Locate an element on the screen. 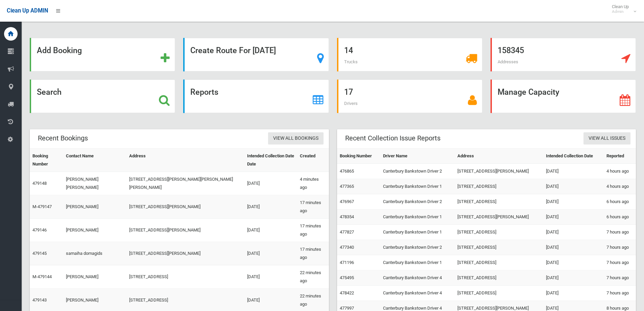 The height and width of the screenshot is (311, 644). strong: 158345 is located at coordinates (511, 50).